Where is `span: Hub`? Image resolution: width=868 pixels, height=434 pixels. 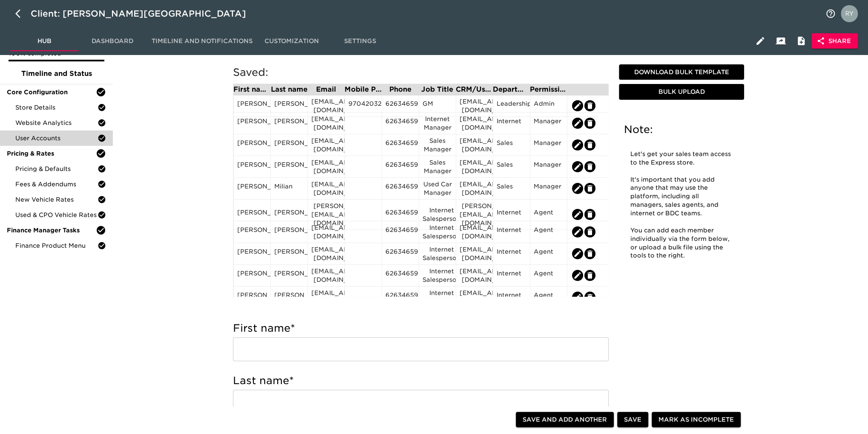
span: Hub is located at coordinates (44, 41).